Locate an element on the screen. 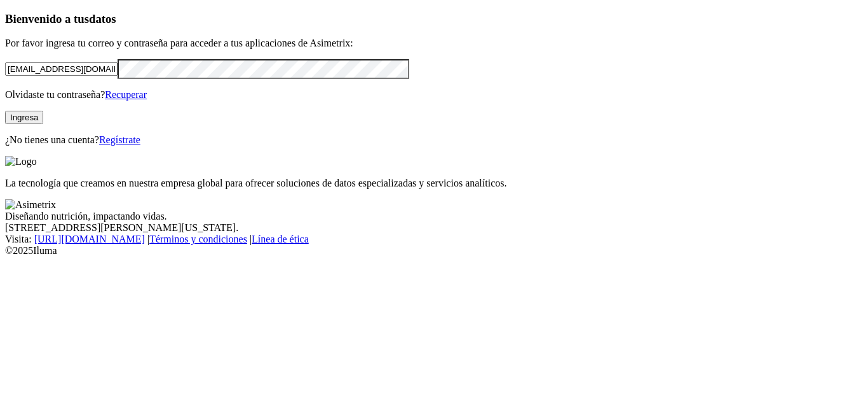  img: Asimetrix is located at coordinates (31, 205).